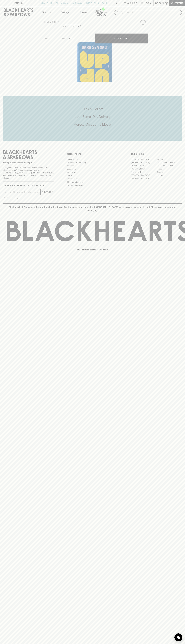 The image size is (185, 644). Describe the element at coordinates (65, 12) in the screenshot. I see `a: Tastings` at that location.